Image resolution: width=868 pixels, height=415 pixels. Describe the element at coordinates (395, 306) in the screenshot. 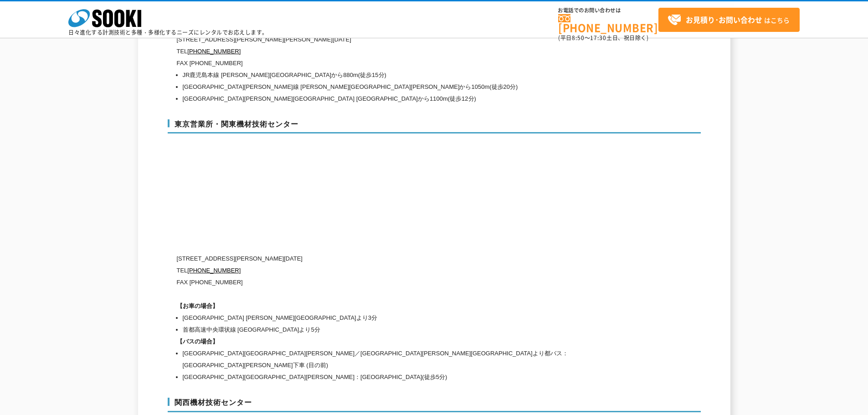

I see `h1: 【お車の場合】` at that location.